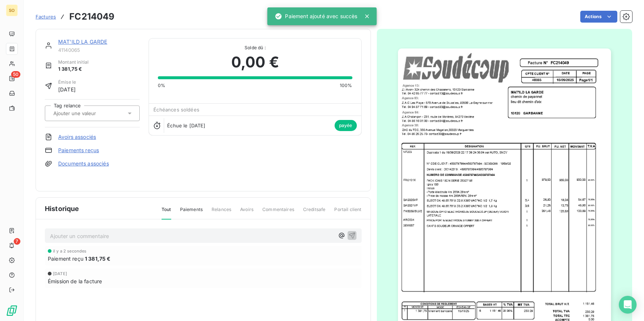 Image resolution: width=644 pixels, height=321 pixels. Describe the element at coordinates (77, 137) in the screenshot. I see `a: Avoirs associés` at that location.